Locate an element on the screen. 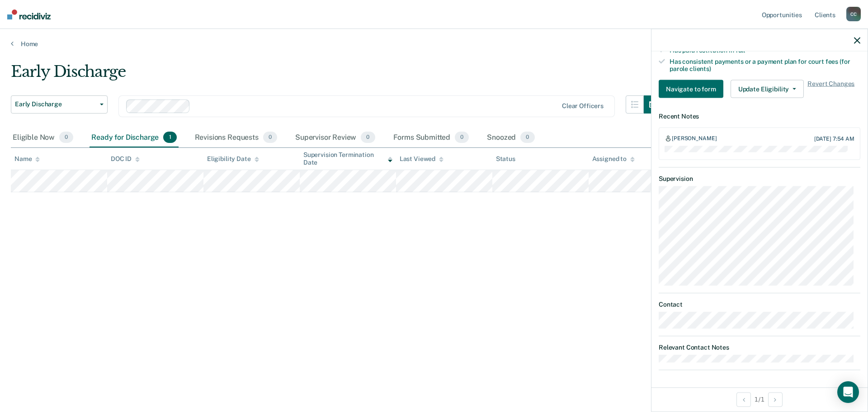  div: Eligibility Date is located at coordinates (233, 159).